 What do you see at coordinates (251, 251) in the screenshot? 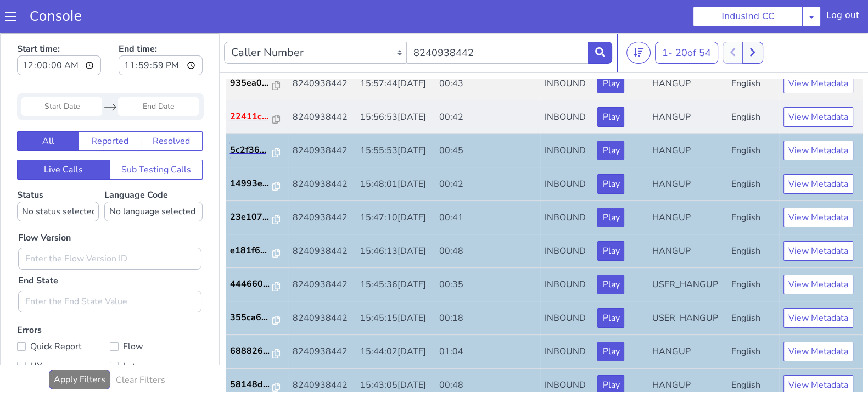
I see `p: 444660...` at bounding box center [251, 251].